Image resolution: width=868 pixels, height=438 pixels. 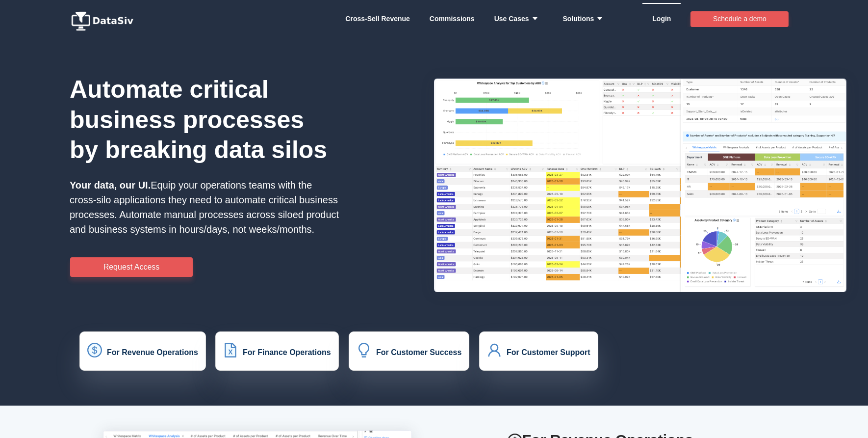 I want to click on button: Schedule a demo, so click(x=740, y=19).